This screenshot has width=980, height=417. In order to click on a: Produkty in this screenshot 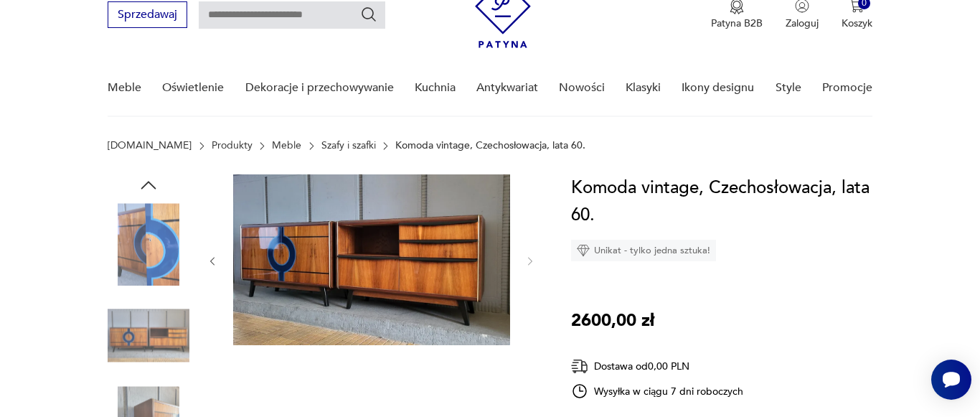, I will do `click(232, 146)`.